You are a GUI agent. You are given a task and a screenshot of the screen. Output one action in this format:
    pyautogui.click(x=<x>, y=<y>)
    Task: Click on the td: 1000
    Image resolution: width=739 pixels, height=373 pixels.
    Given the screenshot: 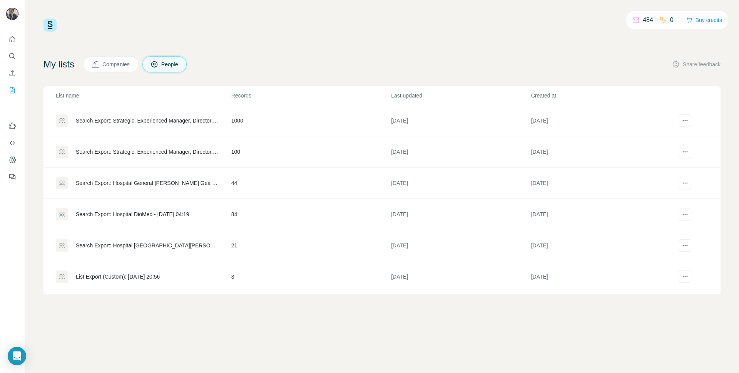 What is the action you would take?
    pyautogui.click(x=311, y=121)
    